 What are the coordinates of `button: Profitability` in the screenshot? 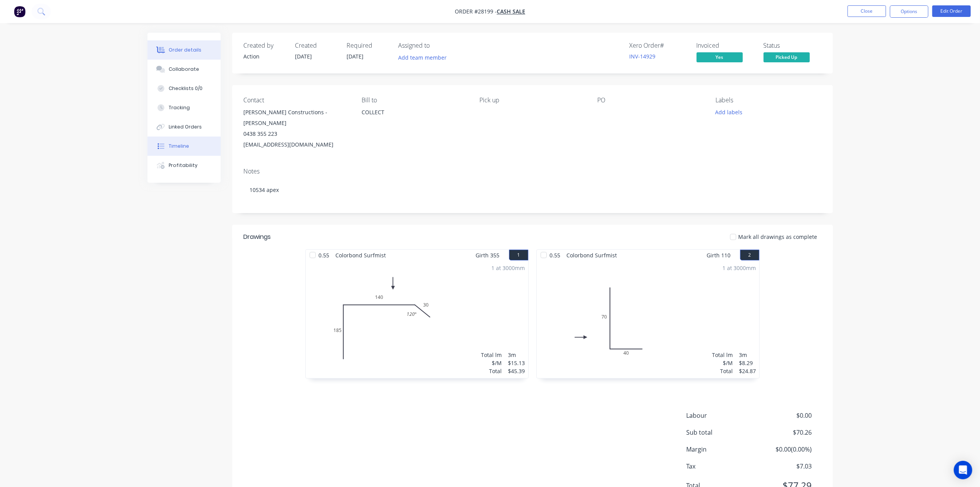 It's located at (184, 166).